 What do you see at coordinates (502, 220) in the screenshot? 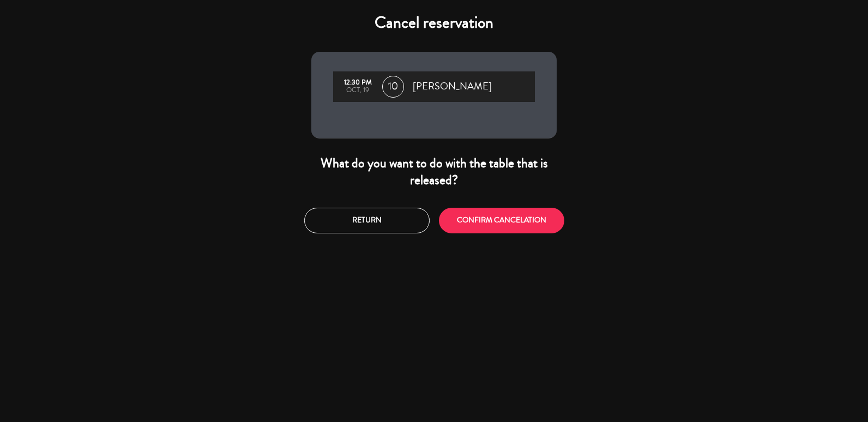
I see `button: CONFIRM CANCELATION` at bounding box center [502, 220].